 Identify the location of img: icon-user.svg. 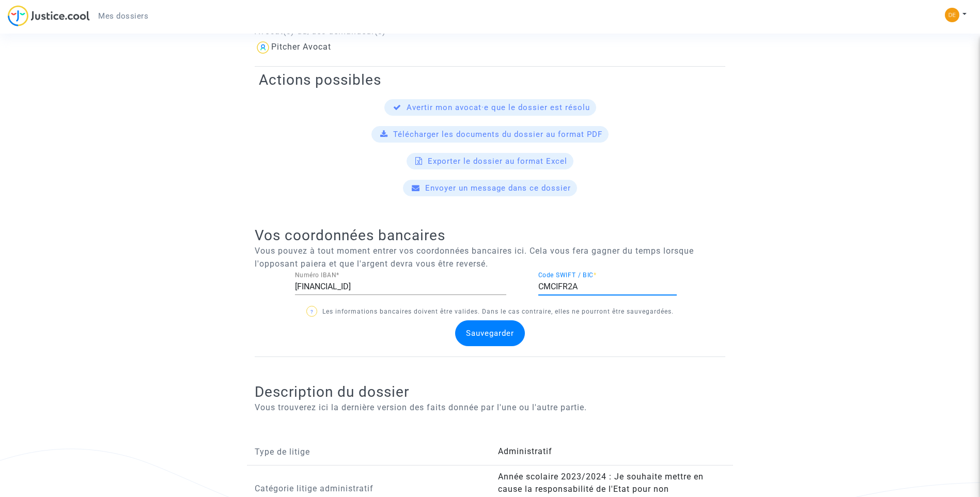
(263, 48).